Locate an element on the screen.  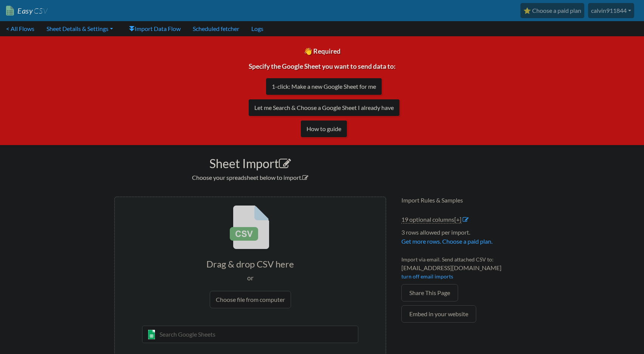
a: ⭐ Choose a paid plan is located at coordinates (552, 10).